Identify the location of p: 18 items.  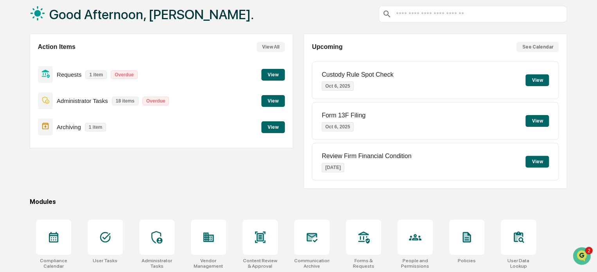
(125, 101).